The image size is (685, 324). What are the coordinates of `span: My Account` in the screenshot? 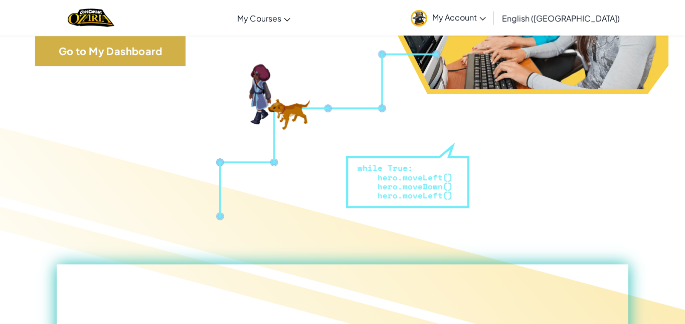 It's located at (459, 17).